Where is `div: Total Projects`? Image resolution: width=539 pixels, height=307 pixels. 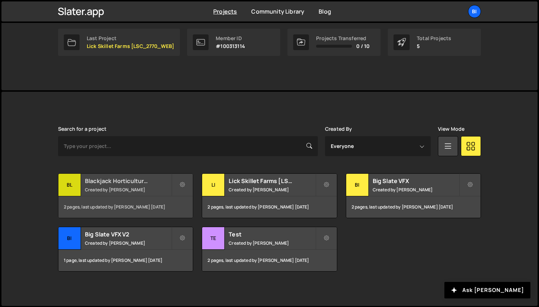
div: Total Projects is located at coordinates (434, 38).